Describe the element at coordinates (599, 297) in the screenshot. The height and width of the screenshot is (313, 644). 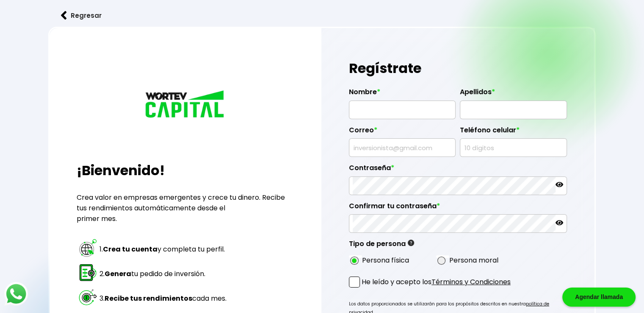
I see `div: Agendar llamada` at that location.